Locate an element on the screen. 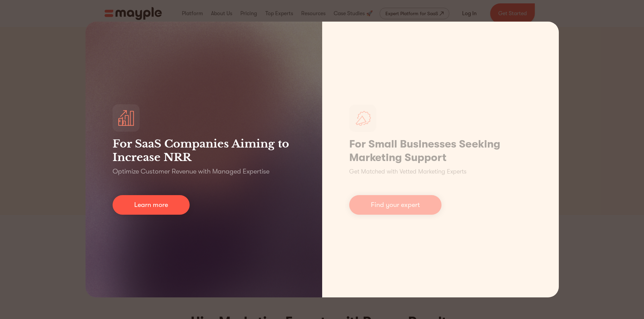  h1: For Small Businesses Seeking Marketing Support is located at coordinates (441, 151).